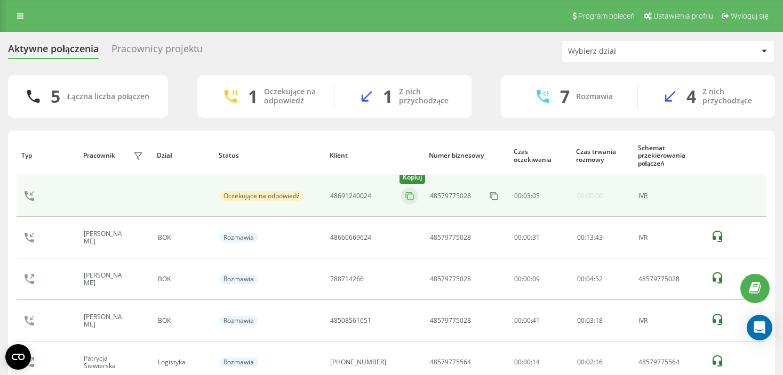  Describe the element at coordinates (539, 321) in the screenshot. I see `div: 00:00:41` at that location.